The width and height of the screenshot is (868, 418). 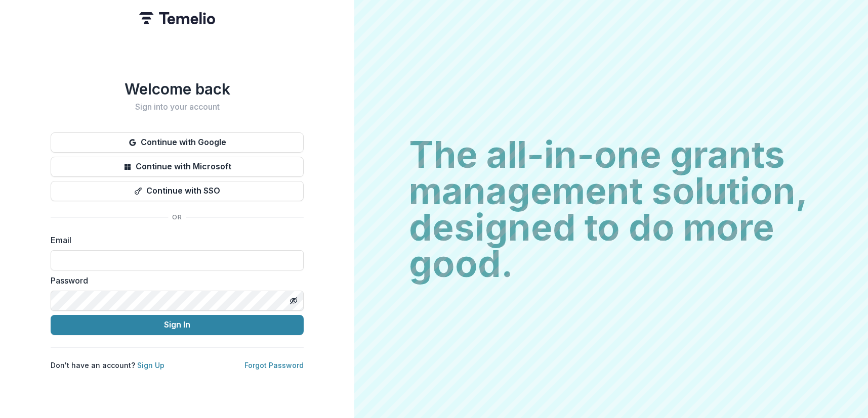 I want to click on a: Sign Up, so click(x=151, y=365).